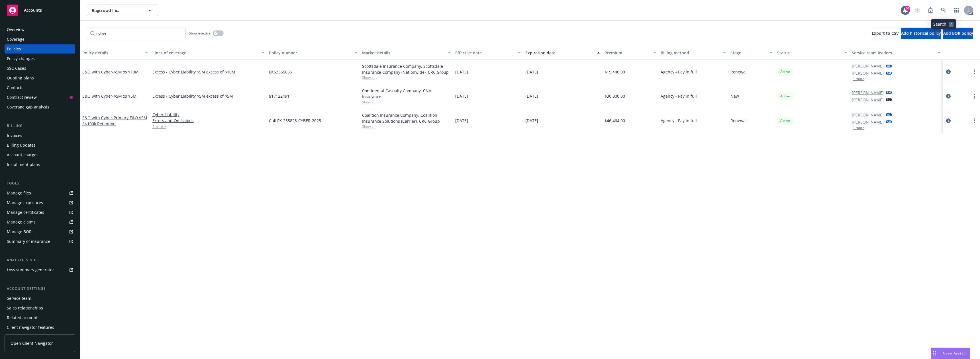 The width and height of the screenshot is (980, 359). What do you see at coordinates (560, 52) in the screenshot?
I see `div: Expiration date` at bounding box center [560, 52].